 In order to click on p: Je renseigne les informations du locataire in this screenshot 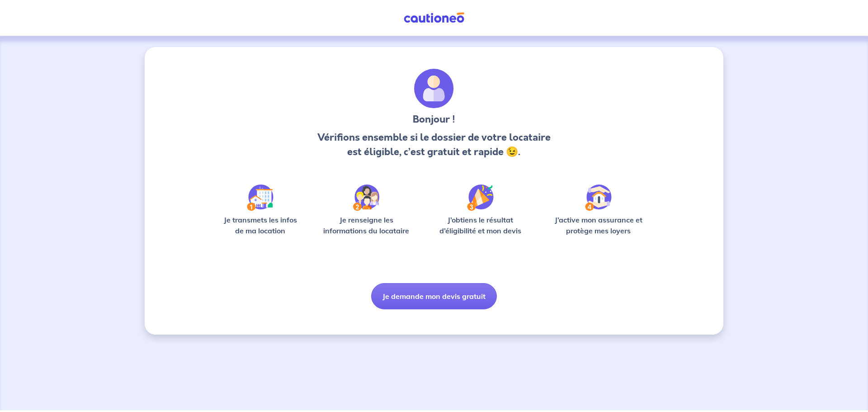, I will do `click(366, 225)`.